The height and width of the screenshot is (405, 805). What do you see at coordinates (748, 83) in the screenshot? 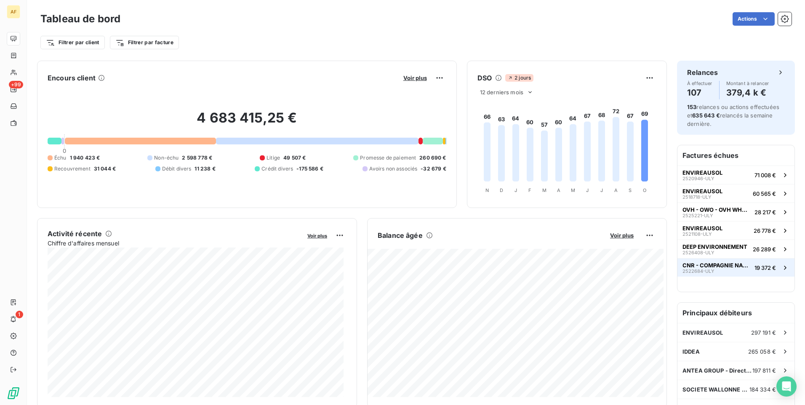
I see `span: Montant à relancer` at bounding box center [748, 83].